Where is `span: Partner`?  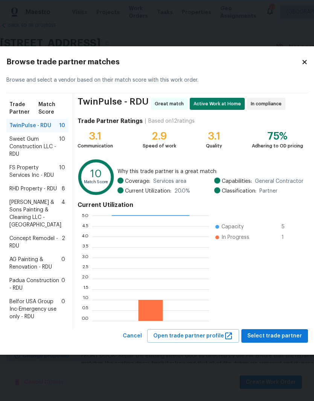 span: Partner is located at coordinates (268, 191).